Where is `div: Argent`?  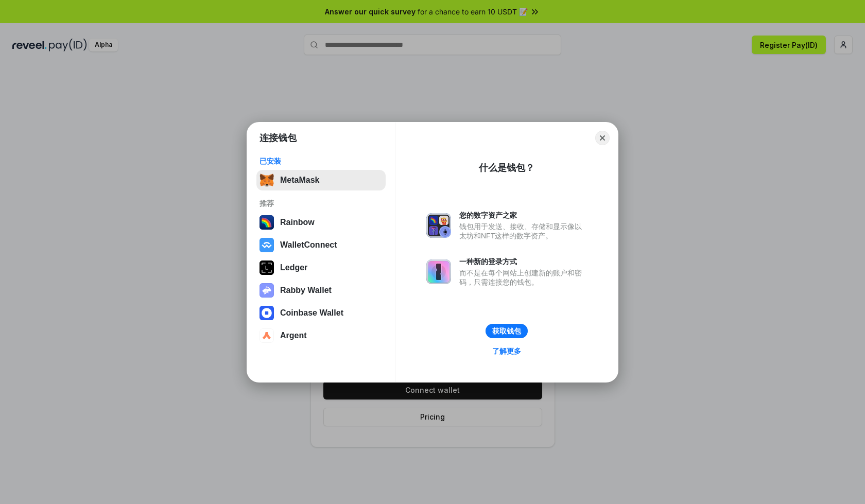
div: Argent is located at coordinates (293, 336).